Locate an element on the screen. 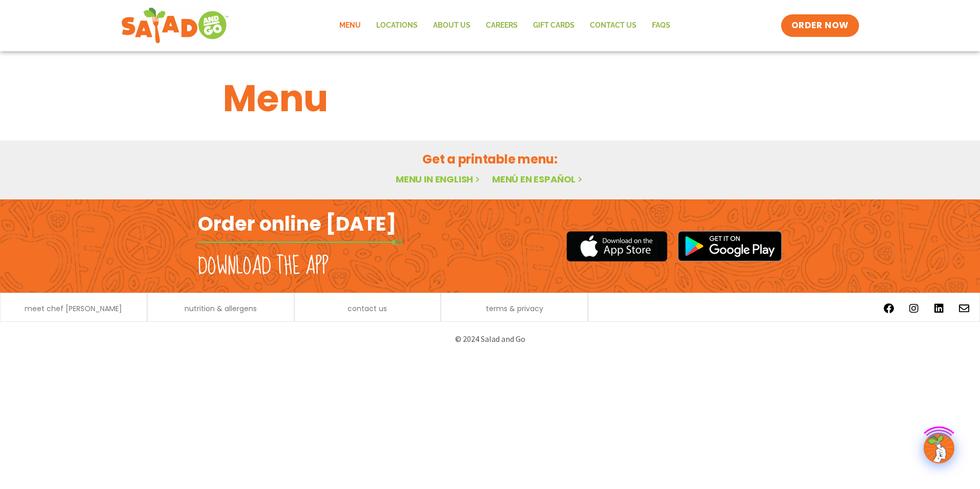 The height and width of the screenshot is (489, 980). img: fork is located at coordinates (300, 242).